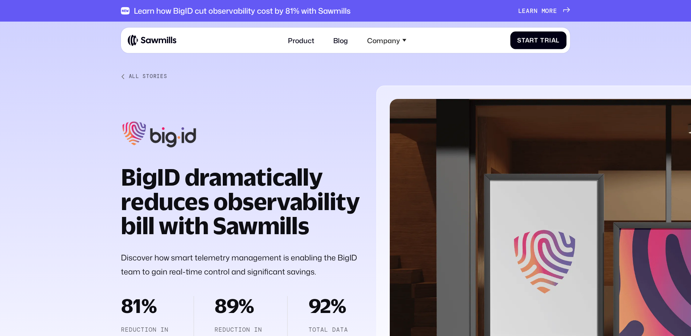  Describe the element at coordinates (147, 306) in the screenshot. I see `h2: 81%` at that location.